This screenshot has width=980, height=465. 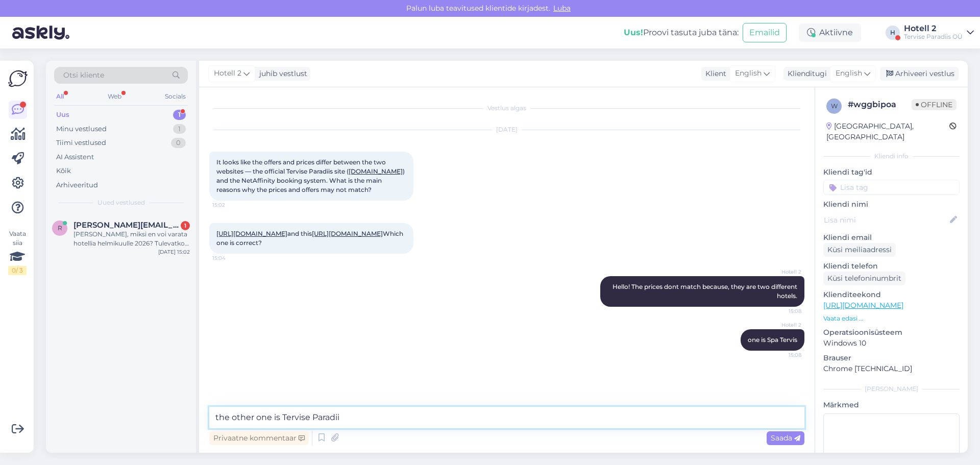 I want to click on span: Saada, so click(x=786, y=438).